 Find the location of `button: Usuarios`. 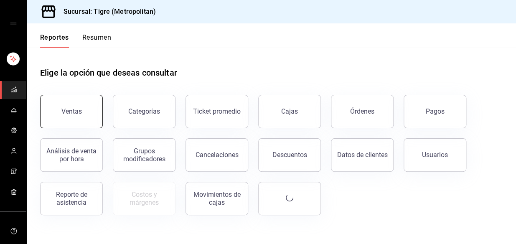

button: Usuarios is located at coordinates (435, 155).